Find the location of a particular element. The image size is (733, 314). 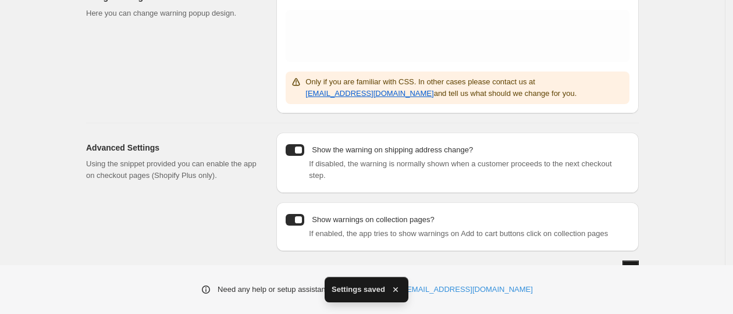

p: Show warnings on collection pages? is located at coordinates (373, 220).